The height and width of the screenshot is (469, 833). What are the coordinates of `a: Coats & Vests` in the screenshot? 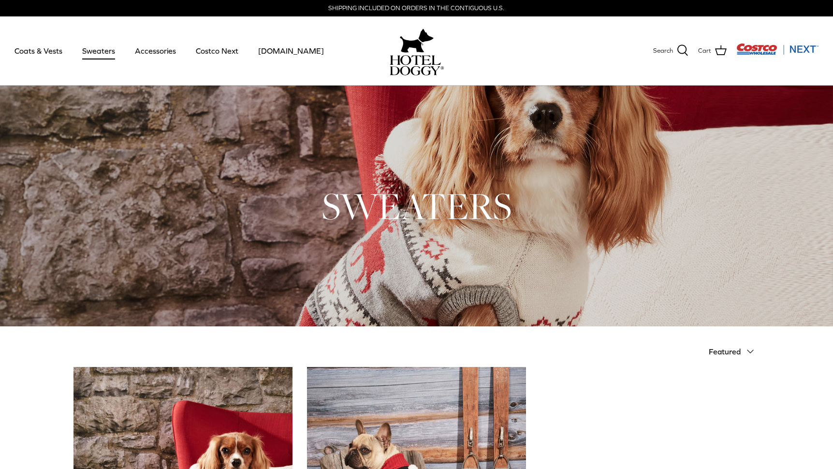 It's located at (38, 51).